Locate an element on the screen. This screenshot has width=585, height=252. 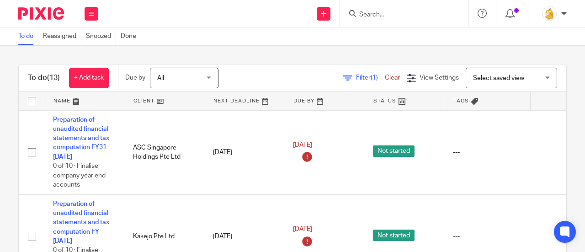
a: + Add task is located at coordinates (89, 78).